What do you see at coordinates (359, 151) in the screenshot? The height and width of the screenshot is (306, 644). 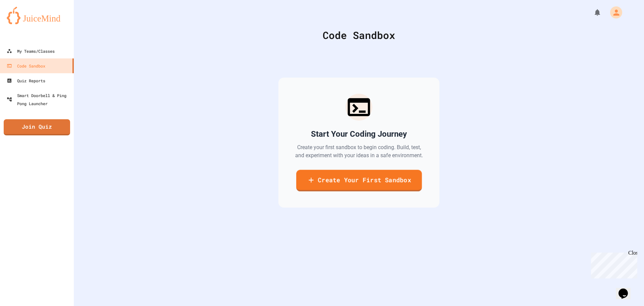 I see `p: Create your first sandbox to begin coding. Build, test, and experiment with your ideas in a safe ...` at bounding box center [359, 151].